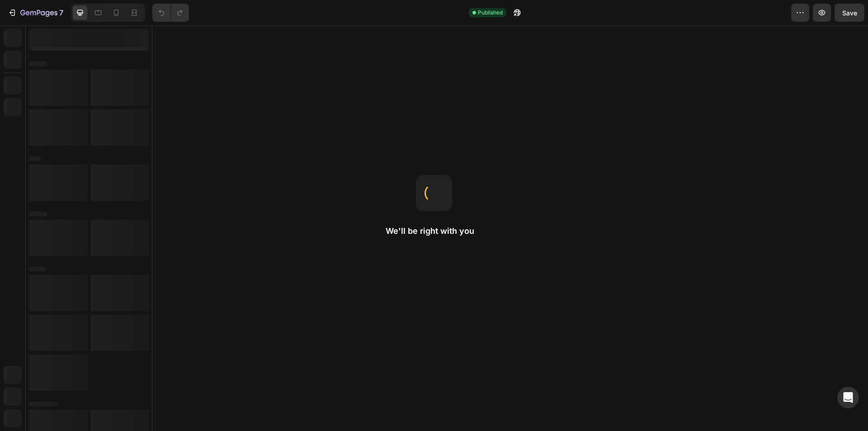  What do you see at coordinates (434, 231) in the screenshot?
I see `h2: We'll be right with you` at bounding box center [434, 231].